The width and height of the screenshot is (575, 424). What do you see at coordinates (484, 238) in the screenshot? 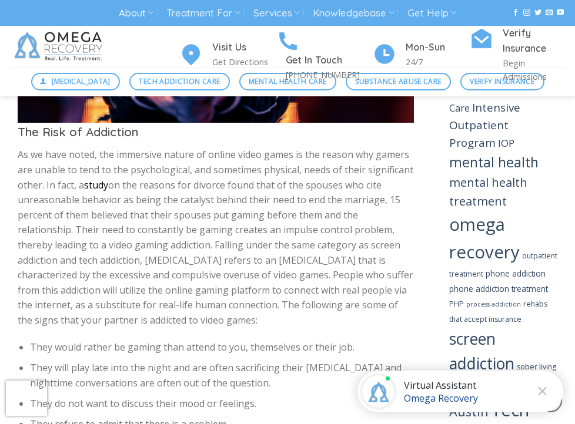
I see `a: omega recovery (57 items)` at bounding box center [484, 238].